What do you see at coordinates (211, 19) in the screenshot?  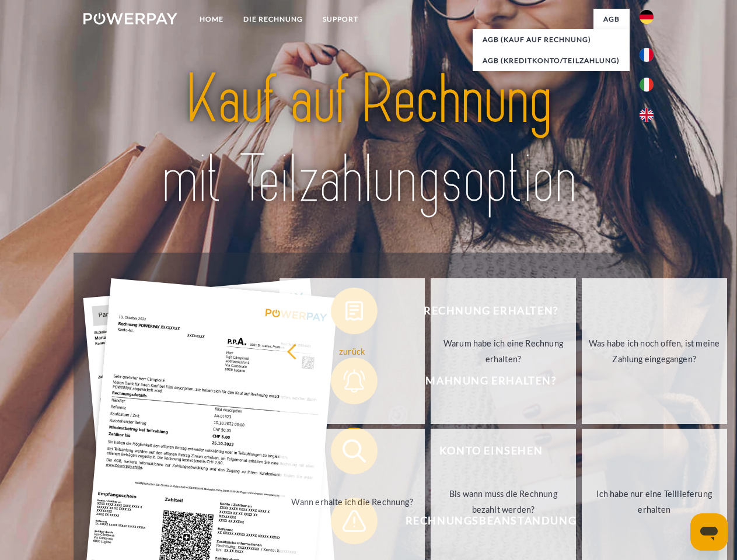 I see `a: Home` at bounding box center [211, 19].